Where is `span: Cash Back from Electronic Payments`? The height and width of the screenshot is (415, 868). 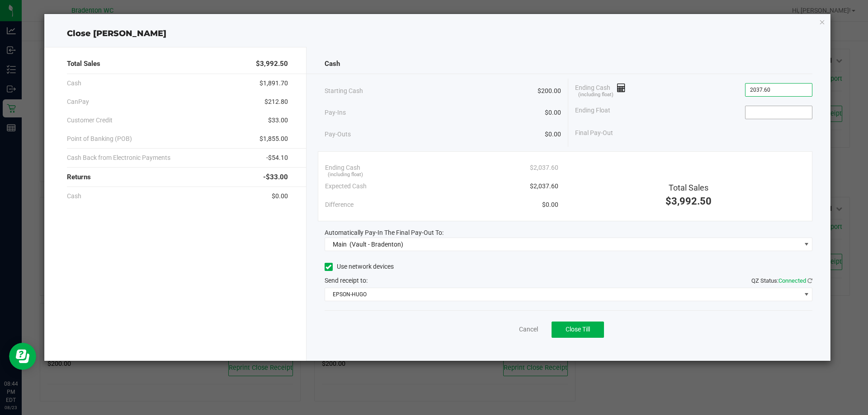 span: Cash Back from Electronic Payments is located at coordinates (118, 158).